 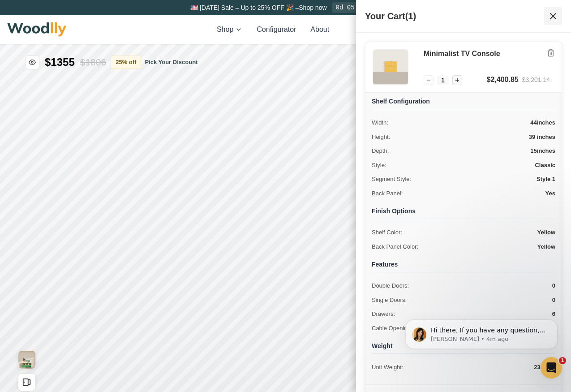 I want to click on span: Style:, so click(x=379, y=165).